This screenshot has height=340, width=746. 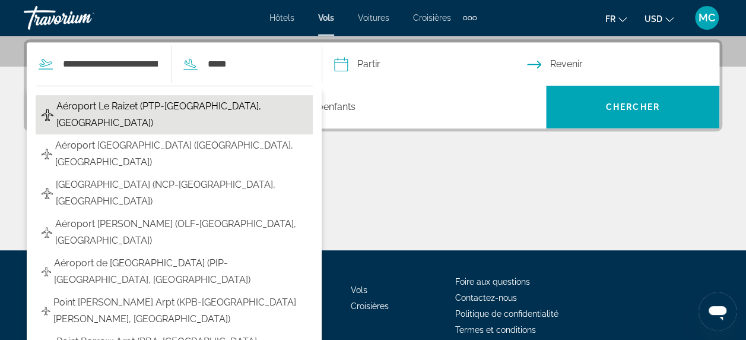 I want to click on span: Chercher, so click(x=633, y=107).